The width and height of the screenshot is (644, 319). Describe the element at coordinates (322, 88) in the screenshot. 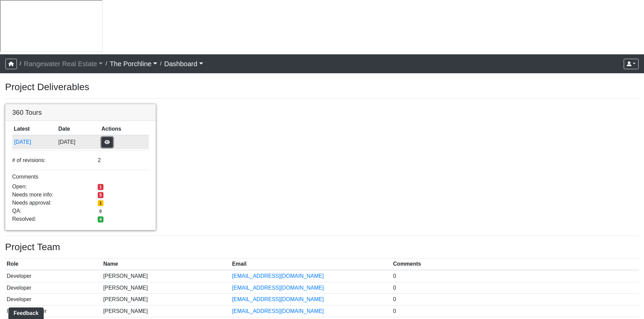

I see `h3: Project Deliverables` at that location.